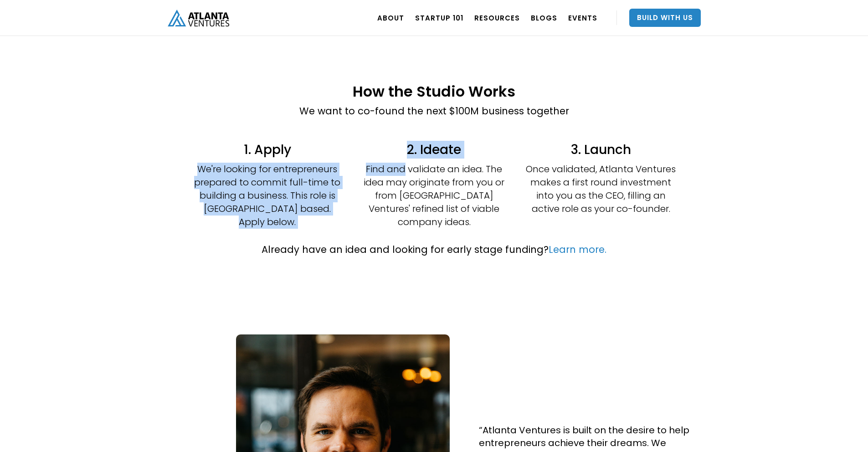 This screenshot has height=452, width=868. What do you see at coordinates (544, 17) in the screenshot?
I see `a: BLOGS` at bounding box center [544, 17].